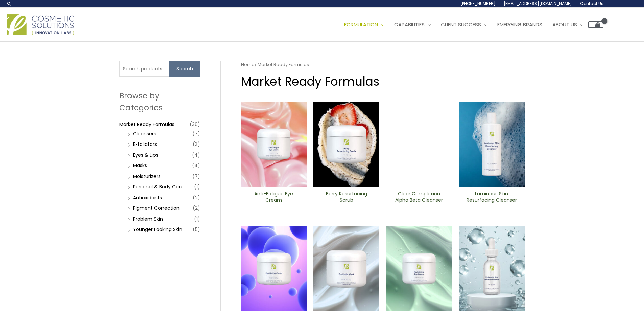 Image resolution: width=644 pixels, height=311 pixels. I want to click on a: Masks, so click(140, 166).